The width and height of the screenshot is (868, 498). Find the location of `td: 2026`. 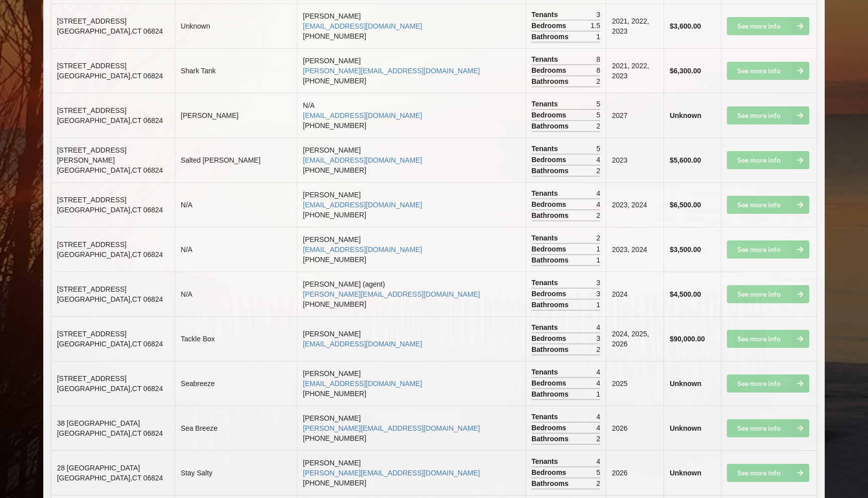

td: 2026 is located at coordinates (635, 473).